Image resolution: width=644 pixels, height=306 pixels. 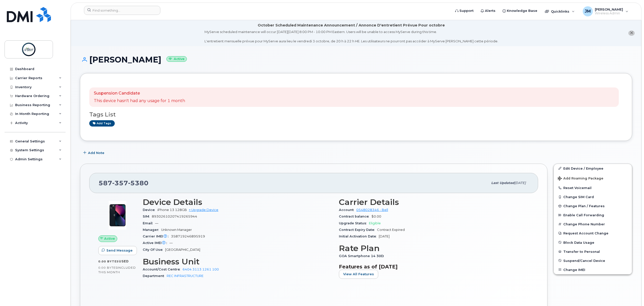 I want to click on button: Change SIM Card, so click(x=593, y=197).